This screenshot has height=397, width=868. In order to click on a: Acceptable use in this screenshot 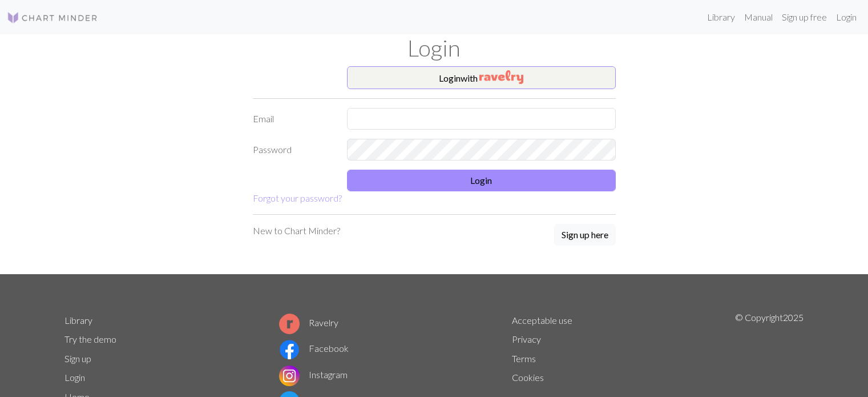, I will do `click(542, 320)`.